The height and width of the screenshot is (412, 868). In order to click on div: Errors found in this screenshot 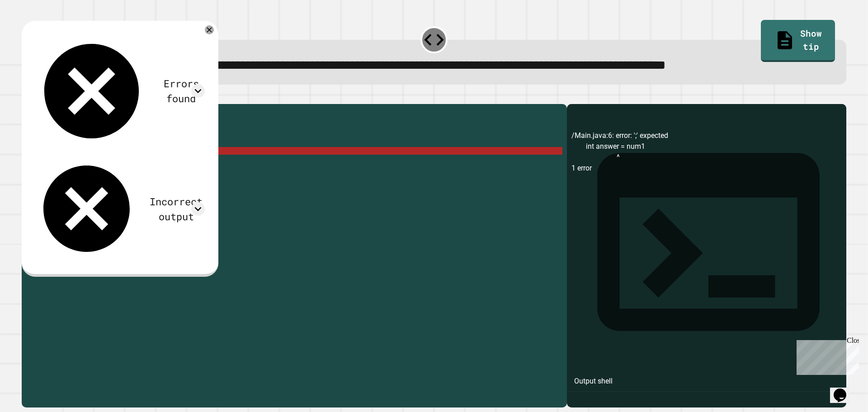, I will do `click(181, 91)`.